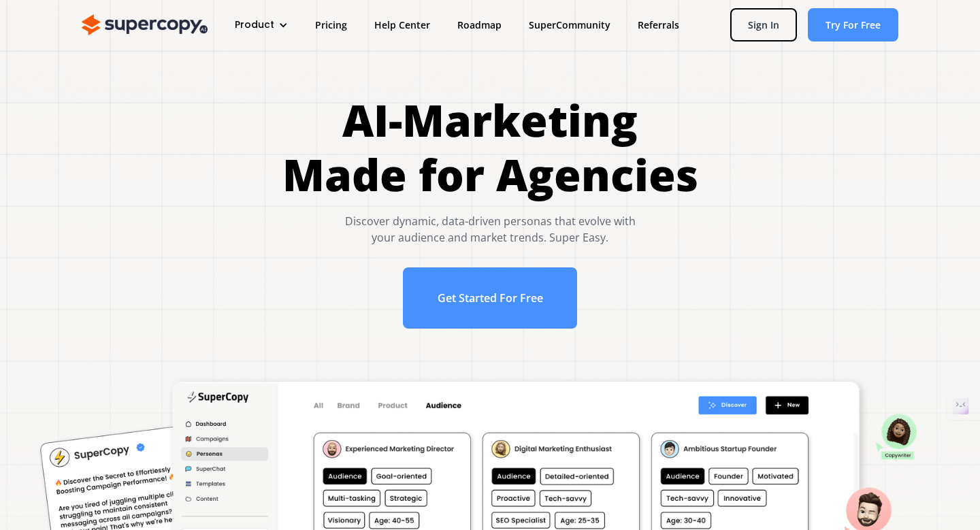  What do you see at coordinates (402, 25) in the screenshot?
I see `a: Help Center` at bounding box center [402, 25].